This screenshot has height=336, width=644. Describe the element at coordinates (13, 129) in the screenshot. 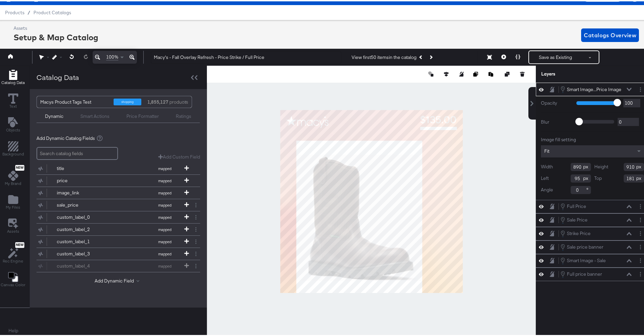

I see `span: Objects` at that location.